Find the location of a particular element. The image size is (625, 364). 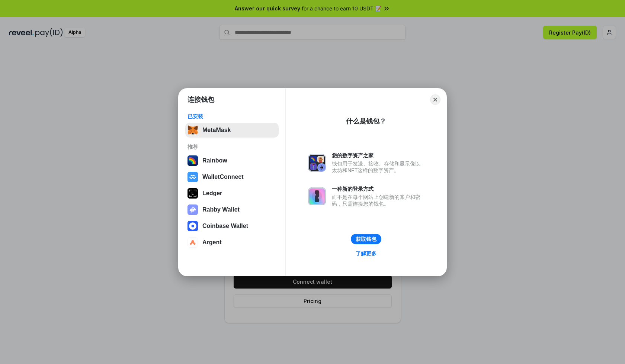

div: Ledger is located at coordinates (212, 193).